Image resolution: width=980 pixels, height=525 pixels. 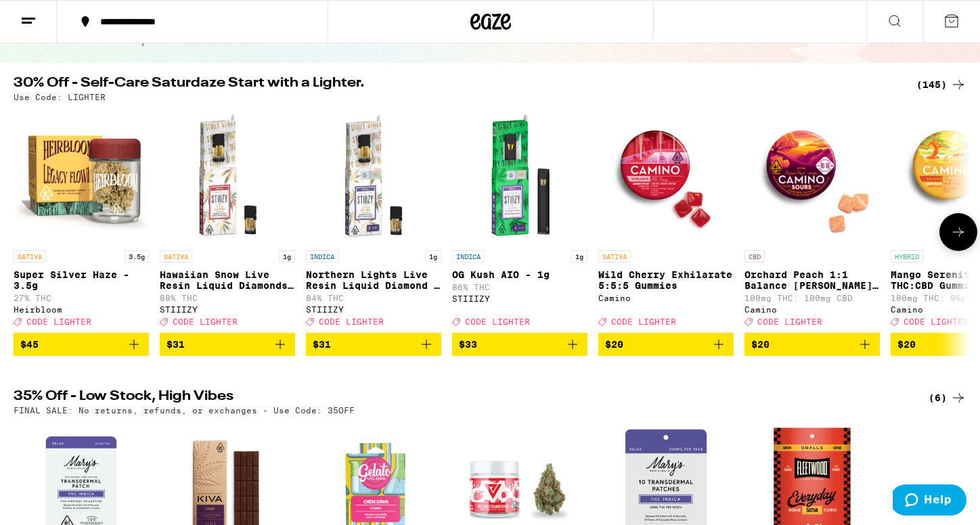 What do you see at coordinates (948, 397) in the screenshot?
I see `div: (6)` at bounding box center [948, 397].